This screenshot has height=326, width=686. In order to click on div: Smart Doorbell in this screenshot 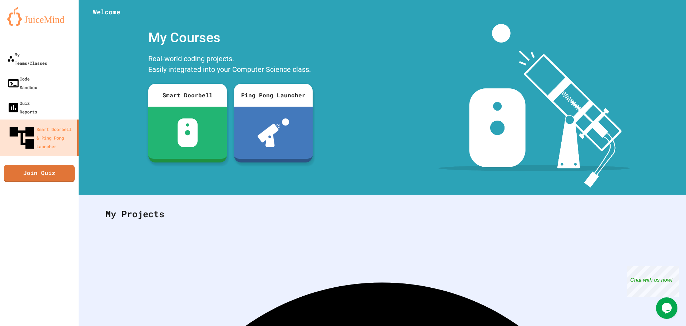, I will do `click(188, 95)`.